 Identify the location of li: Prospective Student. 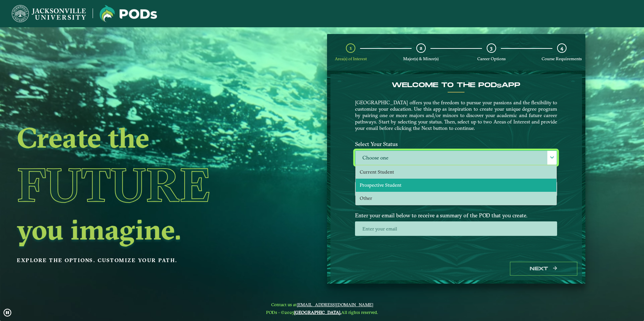
(456, 185).